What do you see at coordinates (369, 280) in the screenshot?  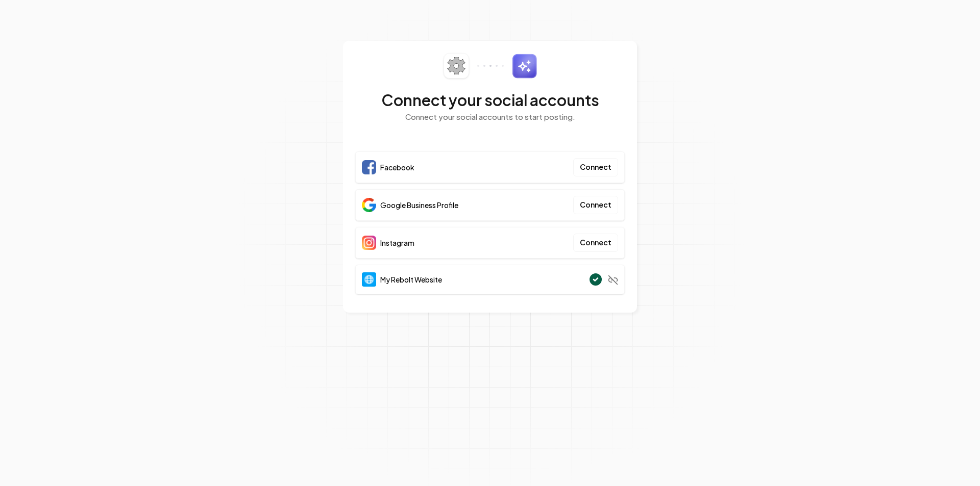 I see `img: Website` at bounding box center [369, 280].